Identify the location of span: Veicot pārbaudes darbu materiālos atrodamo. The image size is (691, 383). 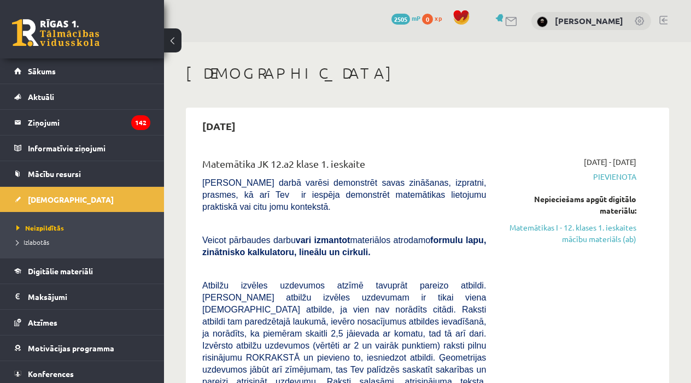
(344, 246).